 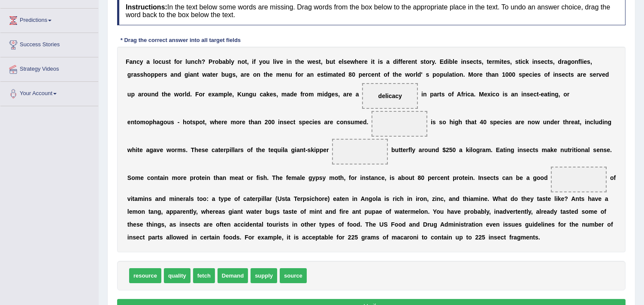 I want to click on a: Success Stories, so click(x=49, y=44).